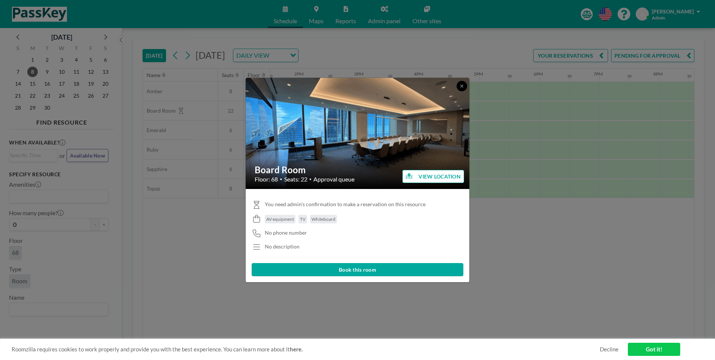 This screenshot has height=360, width=715. I want to click on span: Seats: 22, so click(296, 179).